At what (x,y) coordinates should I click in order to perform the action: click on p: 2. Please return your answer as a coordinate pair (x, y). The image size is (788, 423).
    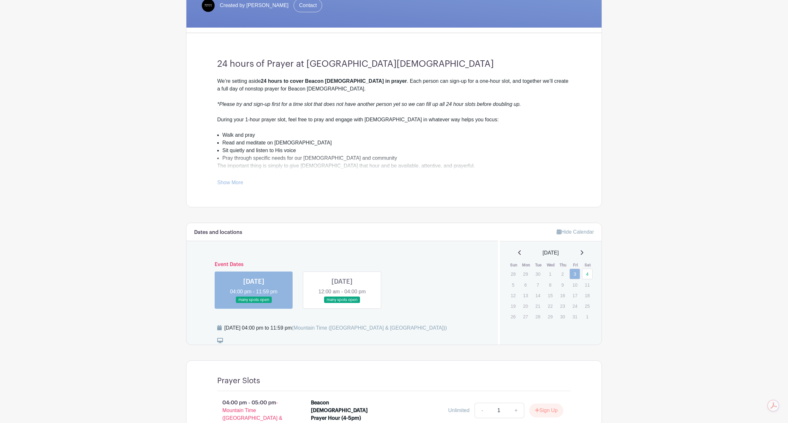
    Looking at the image, I should click on (563, 274).